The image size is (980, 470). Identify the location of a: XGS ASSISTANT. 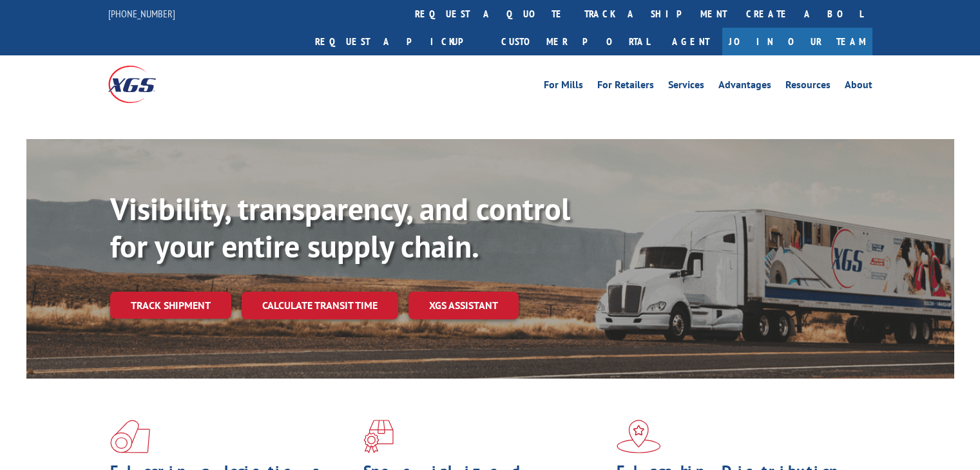
(463, 305).